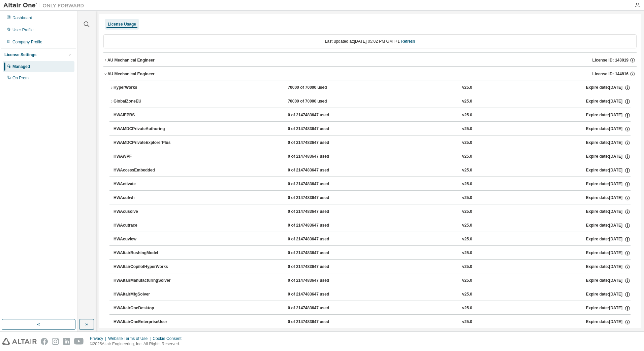 This screenshot has width=644, height=351. What do you see at coordinates (122, 24) in the screenshot?
I see `div: License Usage` at bounding box center [122, 24].